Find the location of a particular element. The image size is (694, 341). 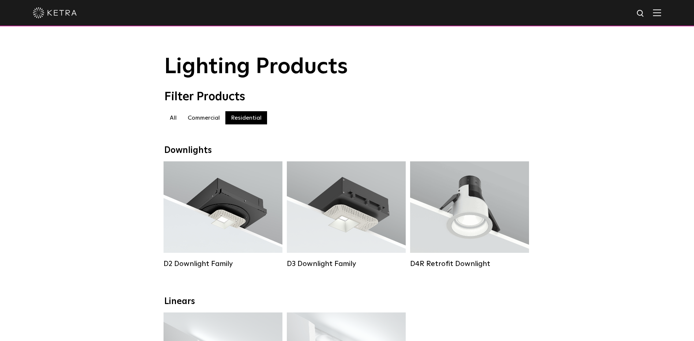

label: Commercial is located at coordinates (204, 118).